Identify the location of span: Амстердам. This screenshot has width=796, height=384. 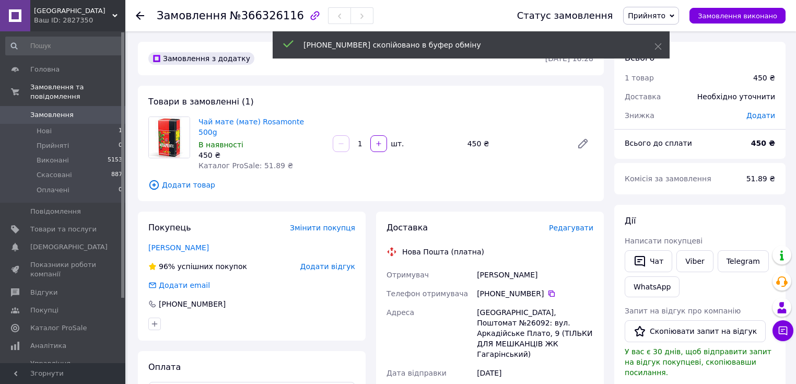
(73, 11).